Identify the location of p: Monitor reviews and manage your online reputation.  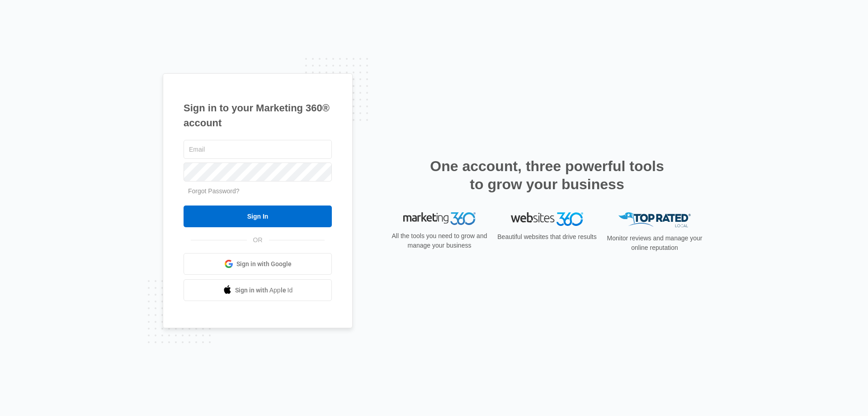
(655, 243).